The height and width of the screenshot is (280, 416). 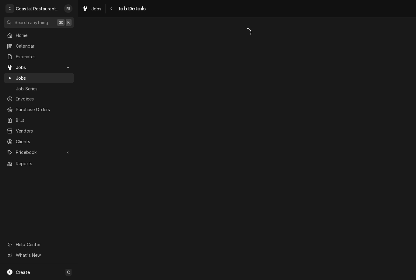 What do you see at coordinates (43, 46) in the screenshot?
I see `span: Calendar` at bounding box center [43, 46].